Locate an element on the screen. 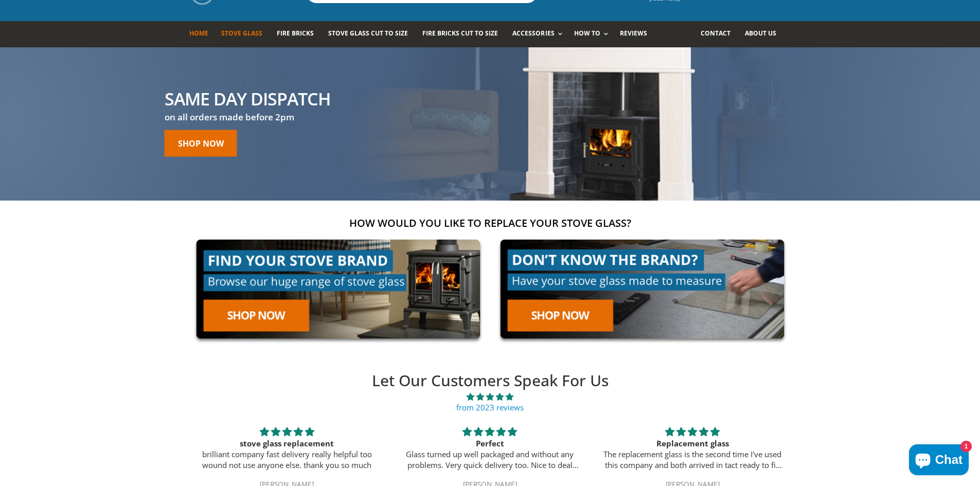 The image size is (980, 486). a: Accessories is located at coordinates (540, 34).